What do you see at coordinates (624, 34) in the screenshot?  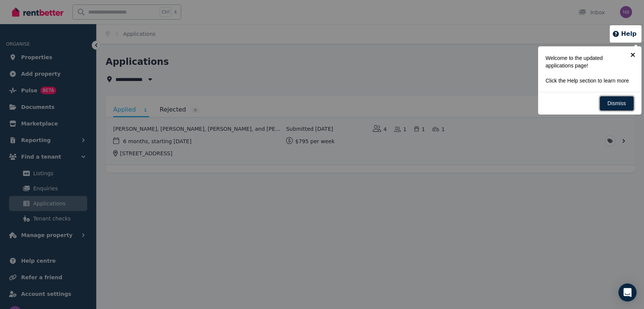 I see `button: Help` at bounding box center [624, 34].